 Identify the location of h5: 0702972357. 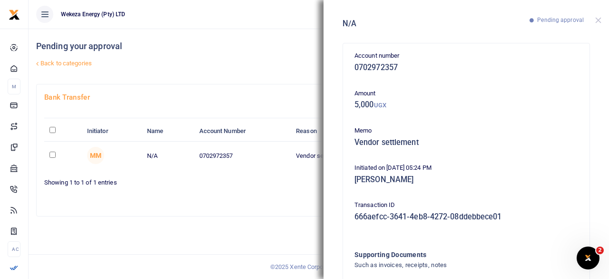
(467, 68).